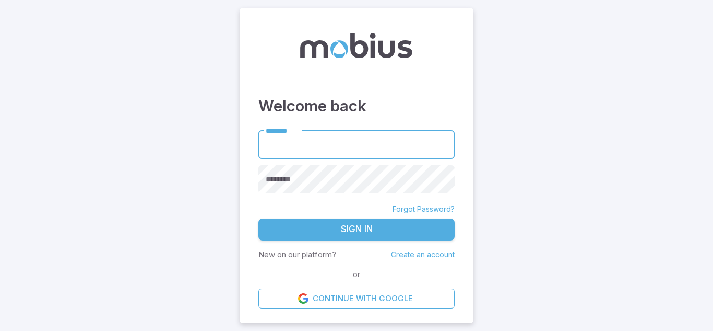 This screenshot has width=713, height=331. What do you see at coordinates (297, 254) in the screenshot?
I see `p: New on our platform?` at bounding box center [297, 254].